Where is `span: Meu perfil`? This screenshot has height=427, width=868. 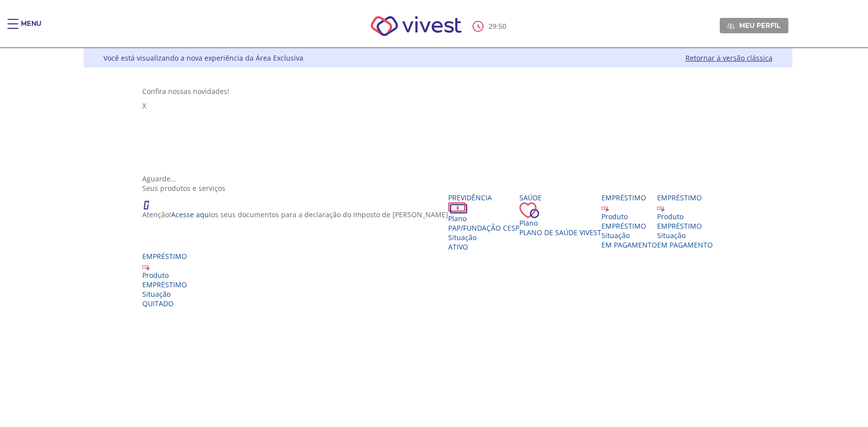 span: Meu perfil is located at coordinates (760, 25).